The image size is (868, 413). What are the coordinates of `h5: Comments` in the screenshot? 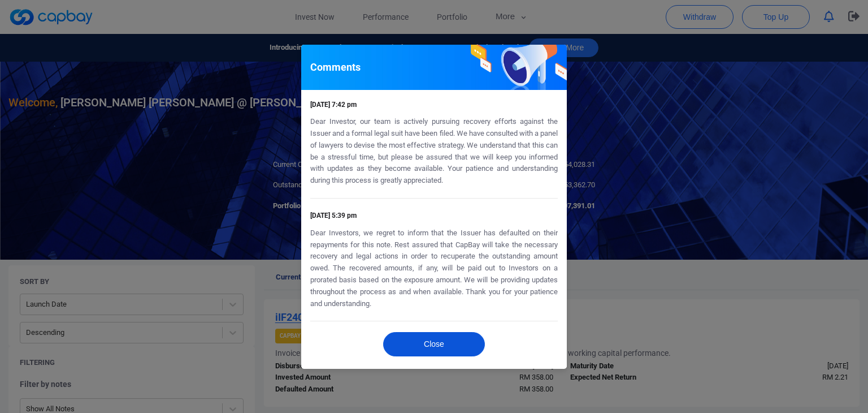 It's located at (335, 68).